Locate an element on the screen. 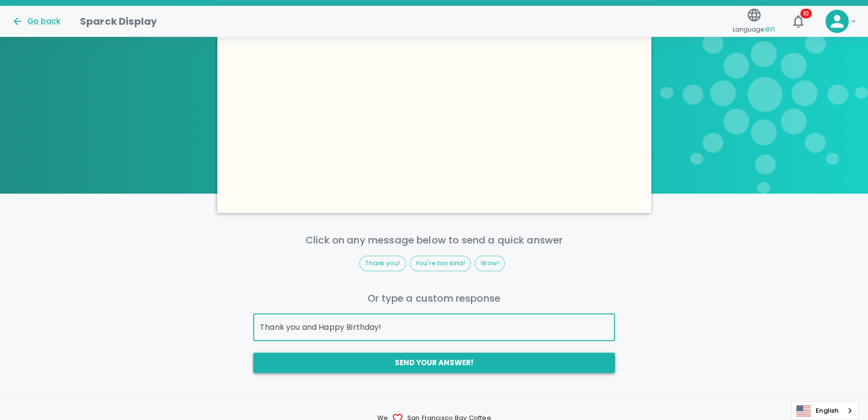 The width and height of the screenshot is (868, 420). div: You're too kind! is located at coordinates (440, 263).